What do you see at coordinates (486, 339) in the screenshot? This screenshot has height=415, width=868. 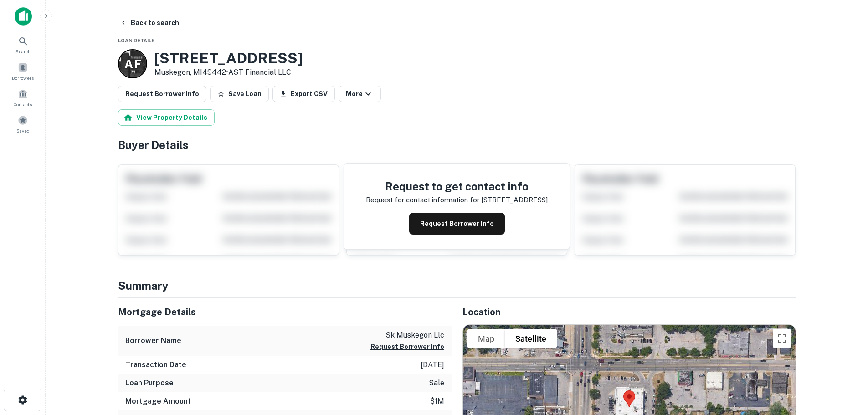 I see `button: Show street map` at bounding box center [486, 339].